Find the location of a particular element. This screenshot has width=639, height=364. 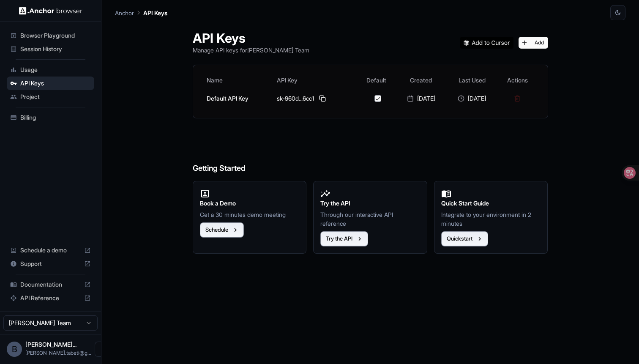

img: Anchor Logo is located at coordinates (51, 11).